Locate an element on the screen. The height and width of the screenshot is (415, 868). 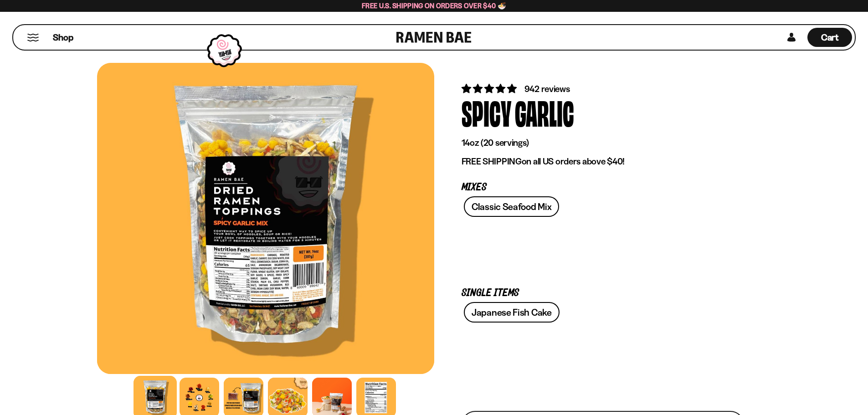
a: Shop is located at coordinates (63, 38).